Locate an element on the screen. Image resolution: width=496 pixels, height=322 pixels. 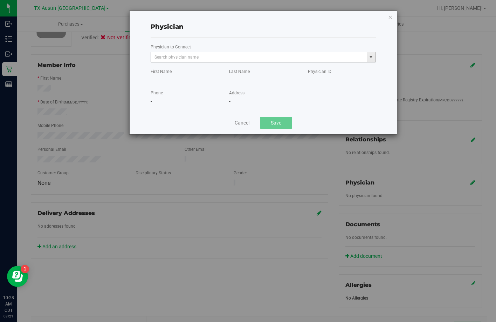
span: select is located at coordinates (371, 57).